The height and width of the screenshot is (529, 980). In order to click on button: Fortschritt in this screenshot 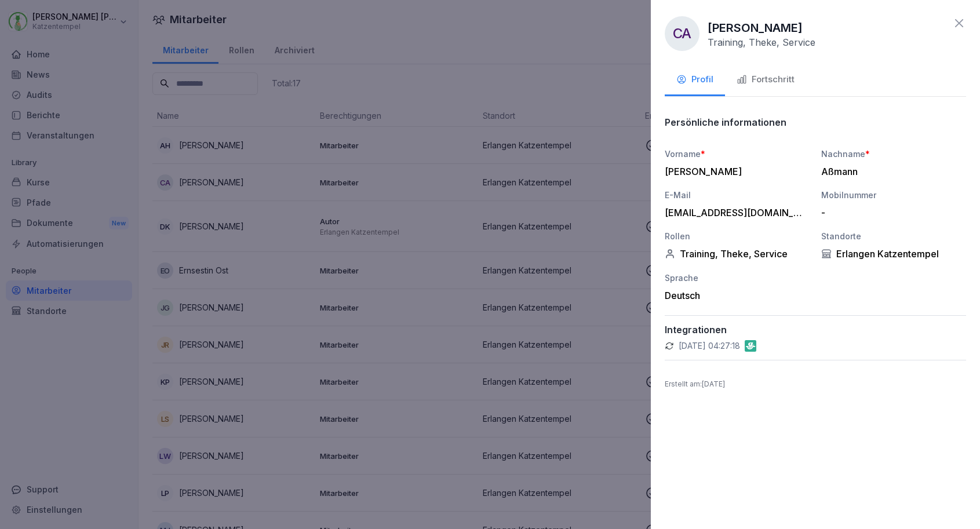, I will do `click(766, 81)`.